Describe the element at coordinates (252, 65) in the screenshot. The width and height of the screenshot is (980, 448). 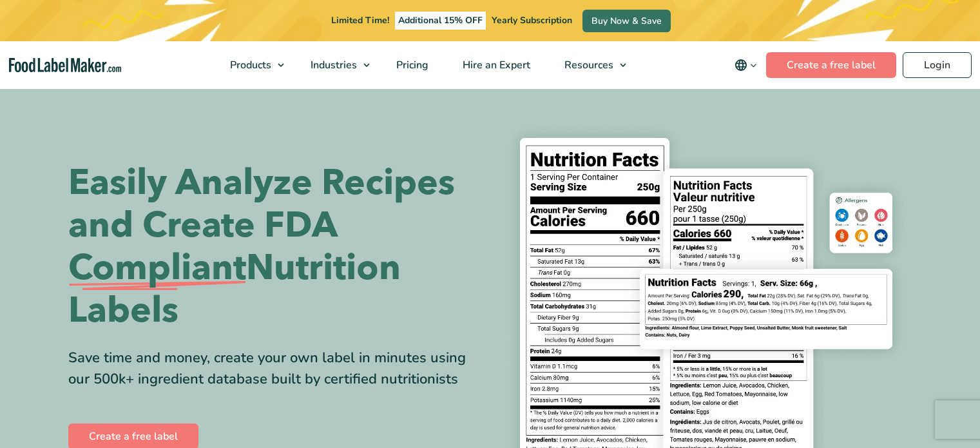
I see `a: Products` at that location.